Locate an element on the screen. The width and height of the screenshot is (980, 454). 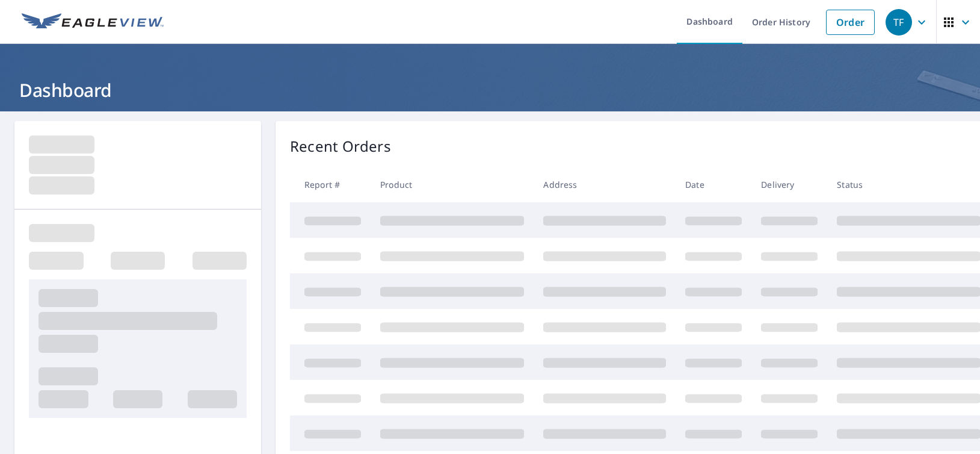
th: Product is located at coordinates (452, 184).